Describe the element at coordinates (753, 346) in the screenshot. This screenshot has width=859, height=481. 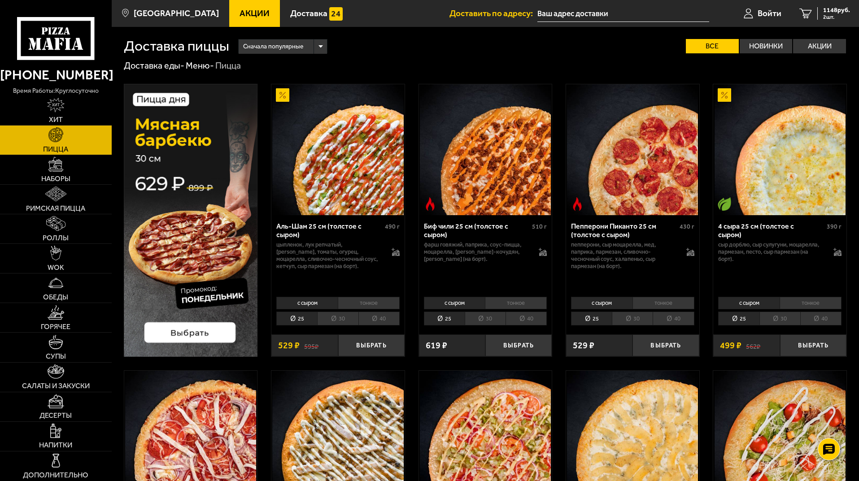
I see `s: 562 ₽` at that location.